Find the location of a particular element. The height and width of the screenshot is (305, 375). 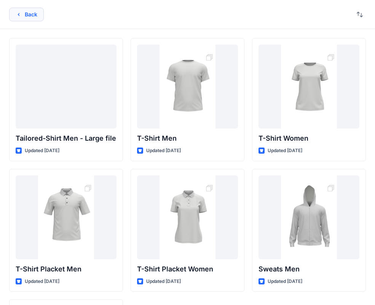

a: T-Shirt Men is located at coordinates (187, 87).